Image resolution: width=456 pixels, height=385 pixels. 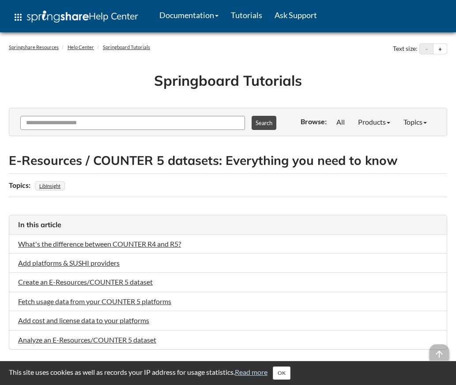 I want to click on a: Topics, so click(x=415, y=122).